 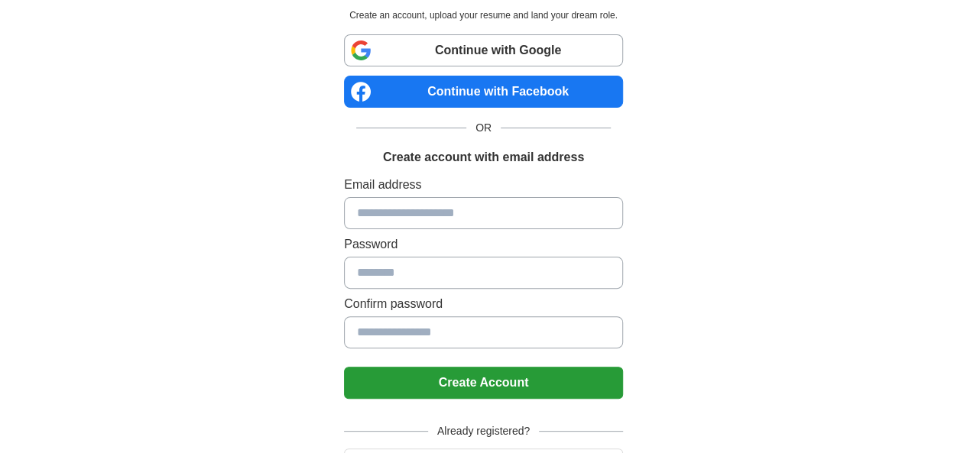 What do you see at coordinates (483, 245) in the screenshot?
I see `label: Password` at bounding box center [483, 245].